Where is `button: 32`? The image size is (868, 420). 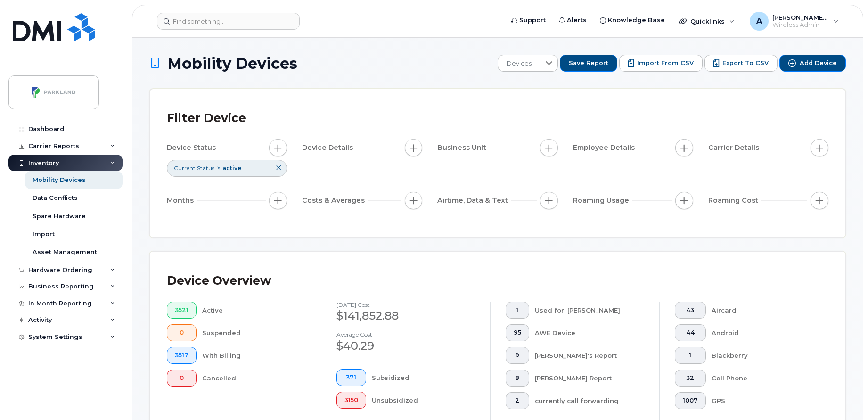 button: 32 is located at coordinates (691, 378).